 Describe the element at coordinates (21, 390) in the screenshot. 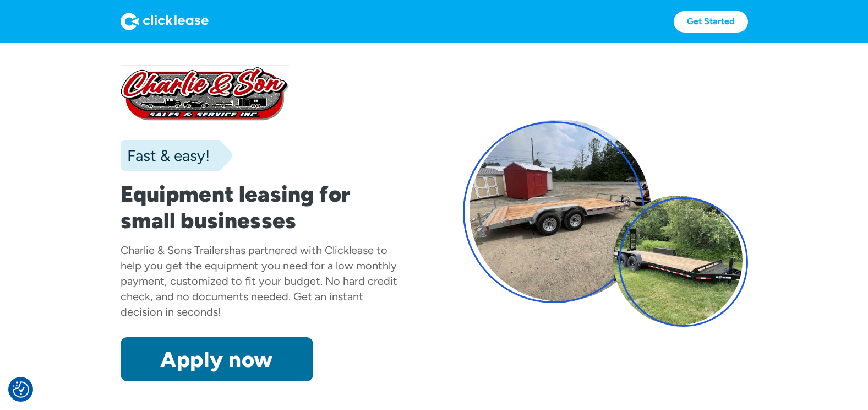

I see `button: Consent Preferences` at that location.